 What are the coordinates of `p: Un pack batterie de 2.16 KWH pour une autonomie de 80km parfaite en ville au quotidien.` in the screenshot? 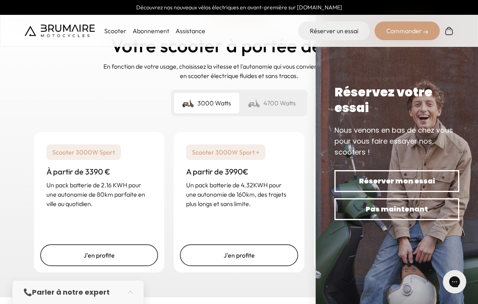 It's located at (99, 194).